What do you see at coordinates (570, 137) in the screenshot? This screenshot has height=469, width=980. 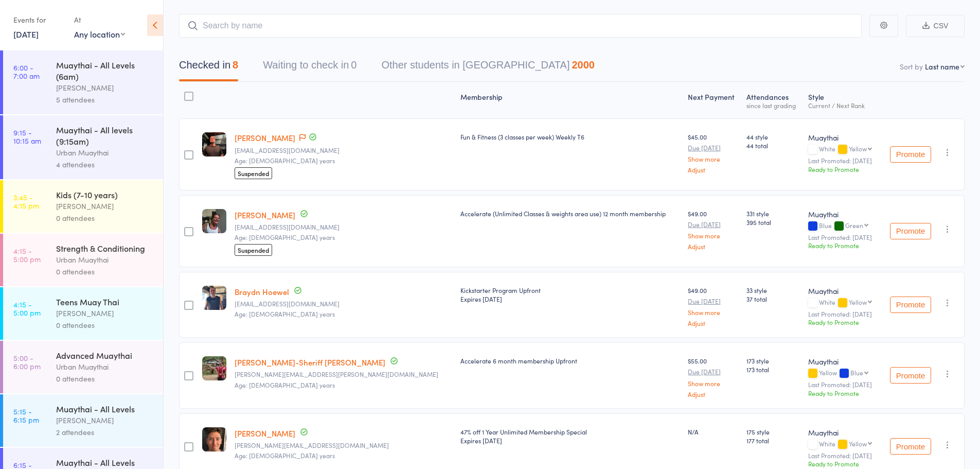 I see `div: Fun & Fitness (3 classes per week) Weekly T6` at bounding box center [570, 137].